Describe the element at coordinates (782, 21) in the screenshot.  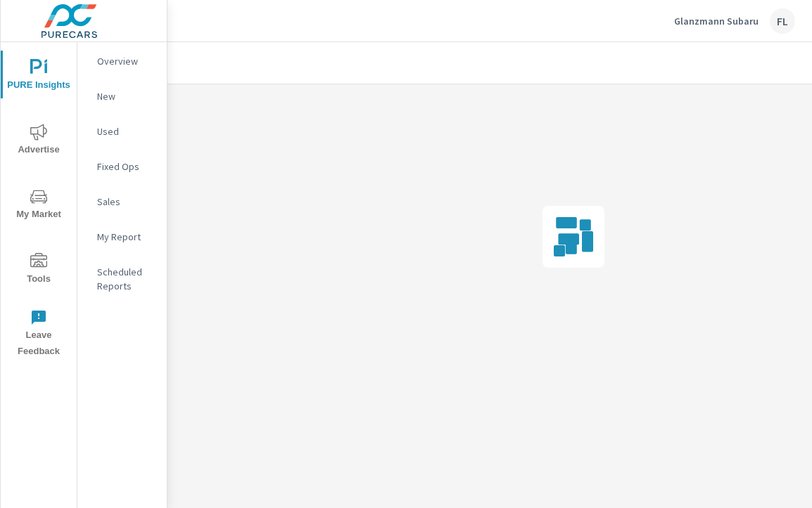
I see `div: FL` at that location.